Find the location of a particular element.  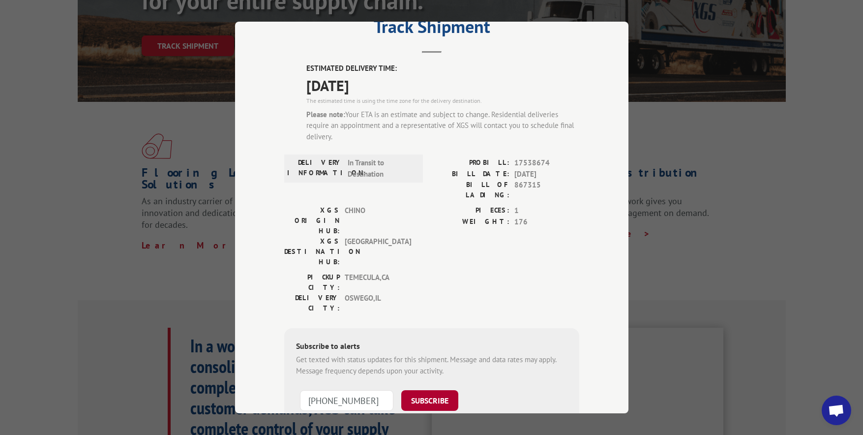

label: WEIGHT: is located at coordinates (471, 222).